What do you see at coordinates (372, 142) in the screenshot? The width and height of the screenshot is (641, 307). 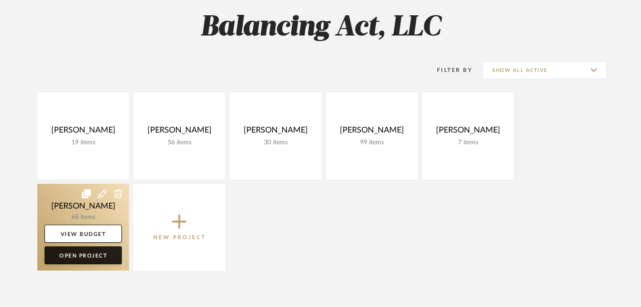 I see `div: 99 items` at bounding box center [372, 142].